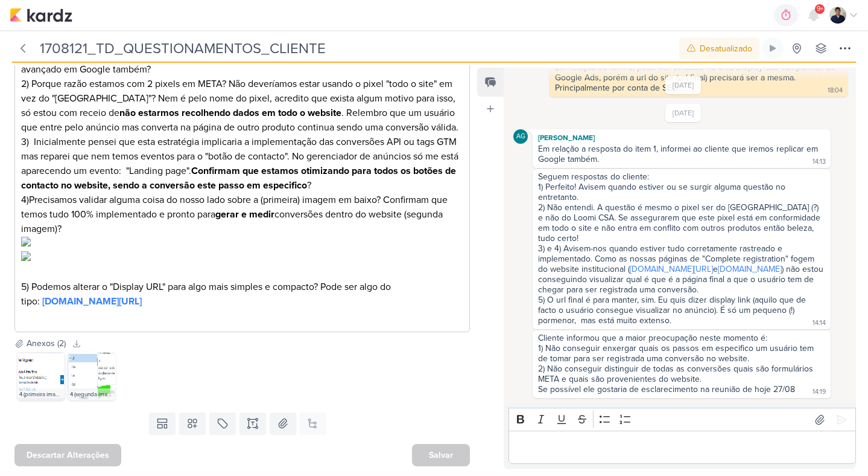  What do you see at coordinates (243, 221) in the screenshot?
I see `p: 4)Precisamos validar alguma coisa do nosso lado sobre a (primeira) imagem em baixo? Confirmam que...` at bounding box center [243, 221].